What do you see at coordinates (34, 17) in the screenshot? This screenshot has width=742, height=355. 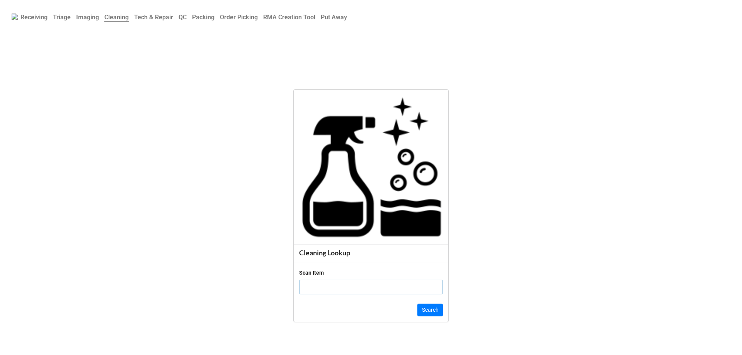 I see `b: Receiving` at bounding box center [34, 17].